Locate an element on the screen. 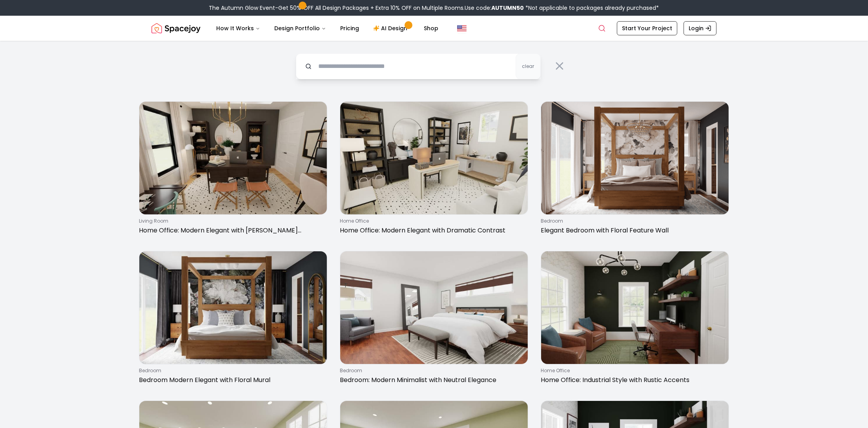 This screenshot has width=868, height=428. p: living room is located at coordinates (231, 221).